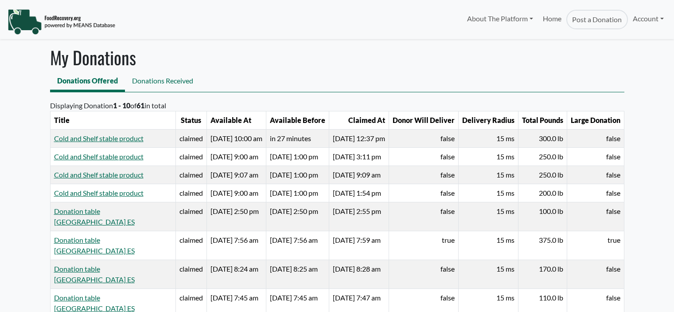 This screenshot has height=312, width=674. Describe the element at coordinates (236, 120) in the screenshot. I see `th: Available At` at that location.